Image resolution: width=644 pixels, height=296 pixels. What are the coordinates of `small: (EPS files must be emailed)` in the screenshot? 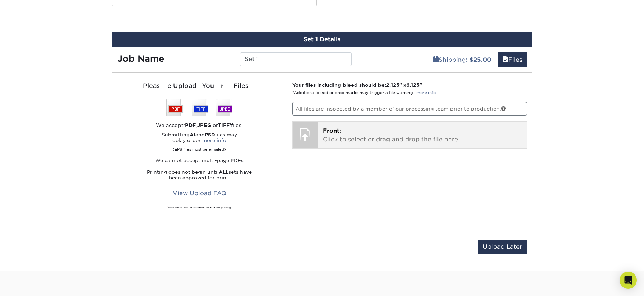 It's located at (199, 148).